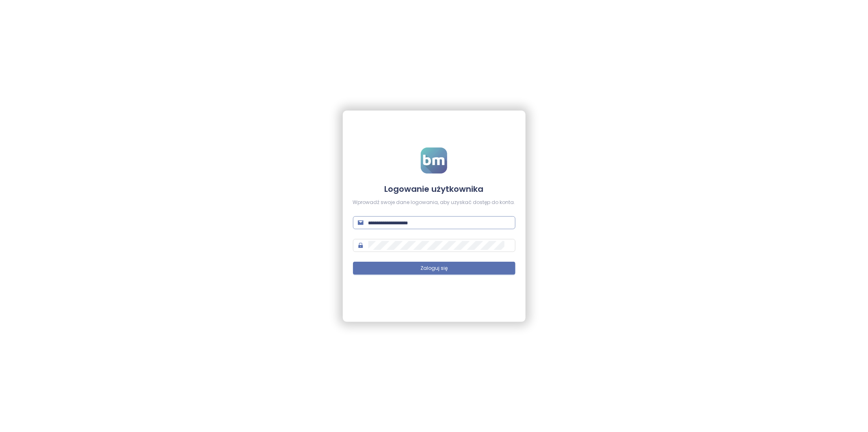 The image size is (868, 432). What do you see at coordinates (361, 223) in the screenshot?
I see `span: mail` at bounding box center [361, 223].